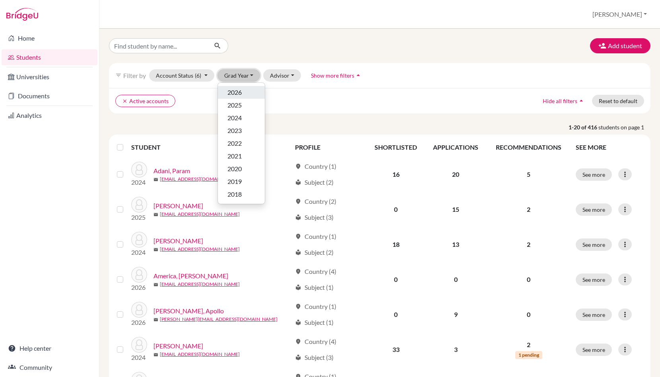 This screenshot has width=660, height=377. I want to click on span: 2026, so click(235, 92).